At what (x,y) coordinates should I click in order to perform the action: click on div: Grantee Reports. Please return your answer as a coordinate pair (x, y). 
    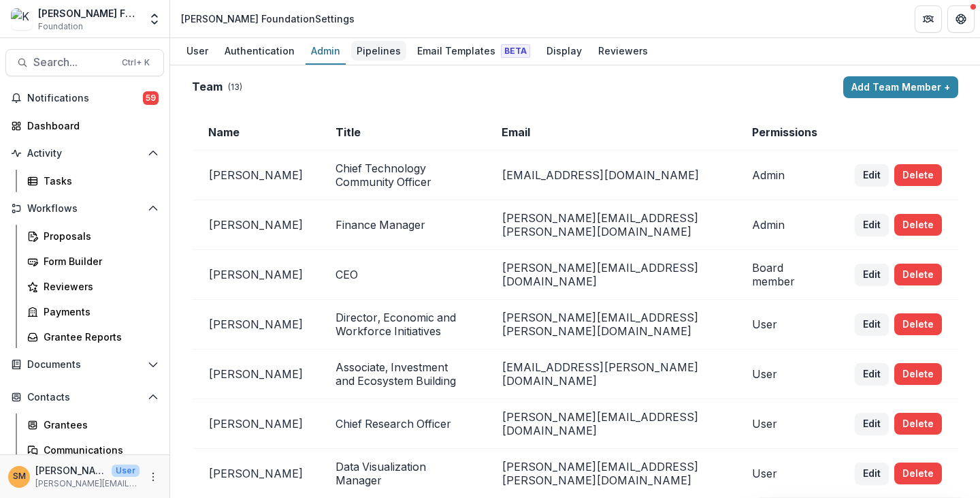
    Looking at the image, I should click on (98, 337).